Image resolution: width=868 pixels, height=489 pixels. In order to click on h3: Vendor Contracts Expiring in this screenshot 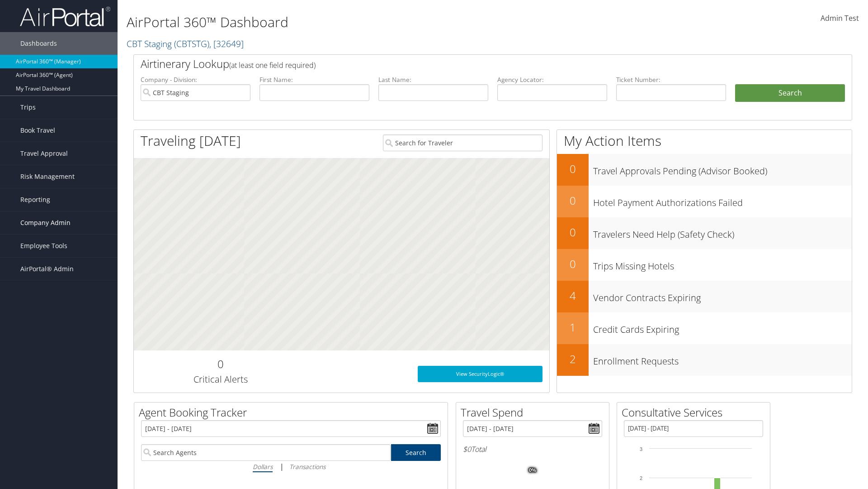, I will do `click(723, 295)`.